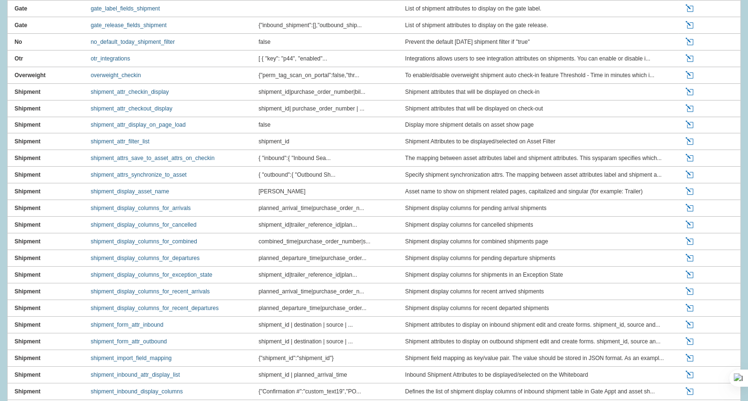  What do you see at coordinates (325, 241) in the screenshot?
I see `td: combined_time|purchase_order_number|s...` at bounding box center [325, 241].